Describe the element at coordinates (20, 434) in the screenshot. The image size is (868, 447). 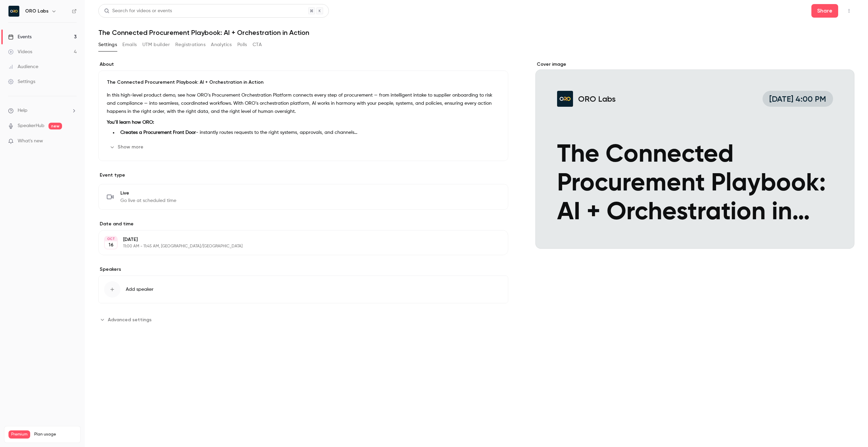
I see `span: Premium` at that location.